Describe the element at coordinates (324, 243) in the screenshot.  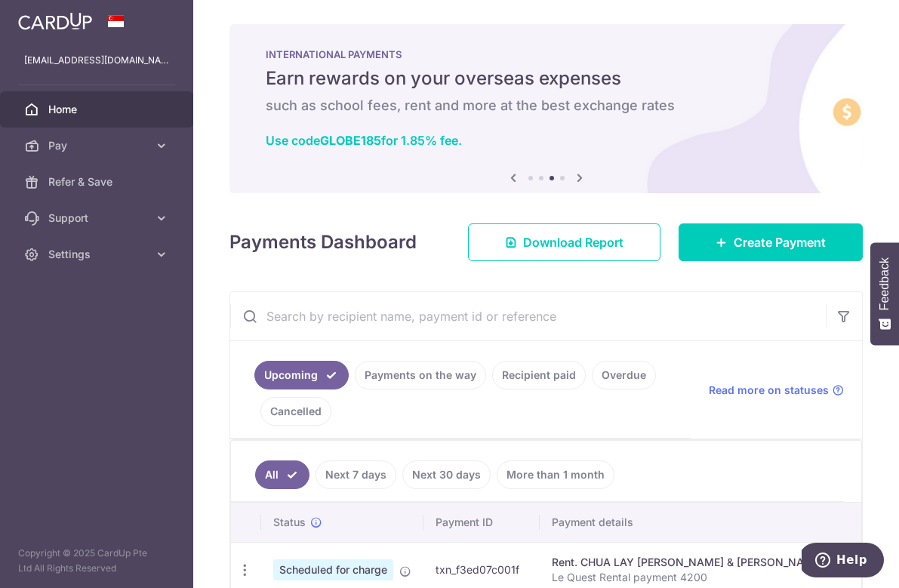
I see `h4: Payments Dashboard` at that location.